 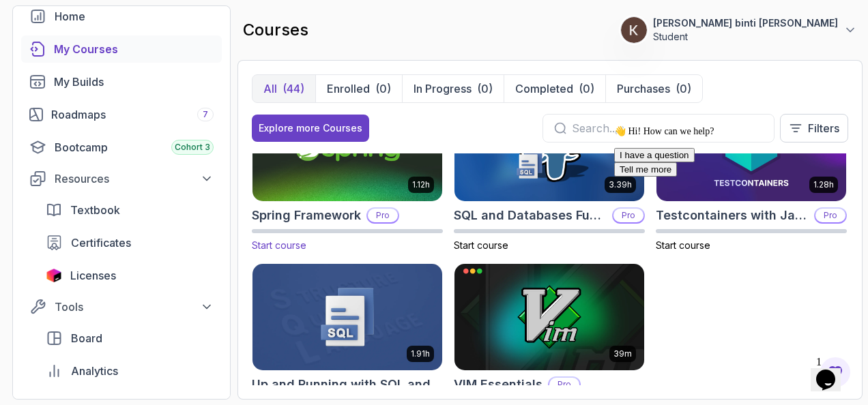 What do you see at coordinates (284, 89) in the screenshot?
I see `button: All(44)` at bounding box center [284, 89].